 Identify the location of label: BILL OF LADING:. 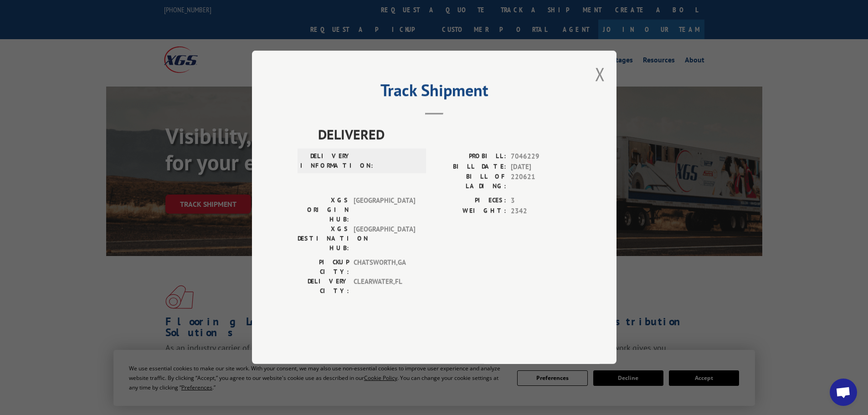
(470, 181).